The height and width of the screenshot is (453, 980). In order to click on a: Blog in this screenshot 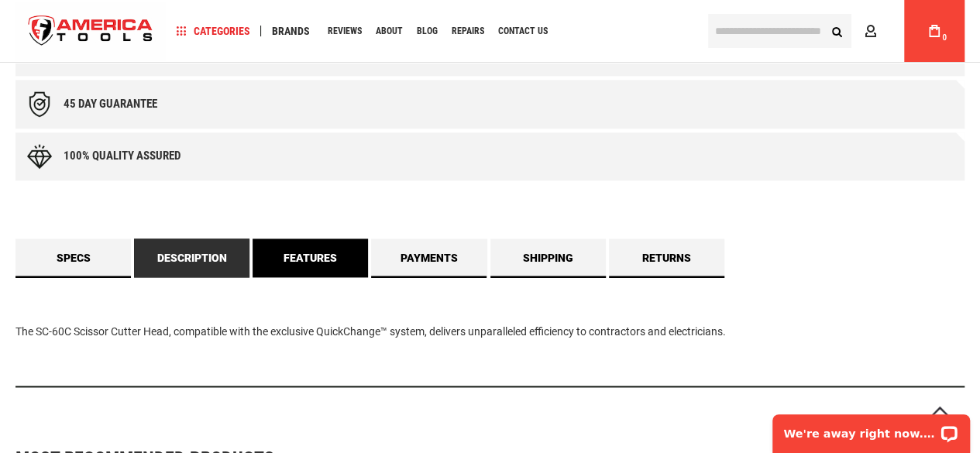, I will do `click(427, 31)`.